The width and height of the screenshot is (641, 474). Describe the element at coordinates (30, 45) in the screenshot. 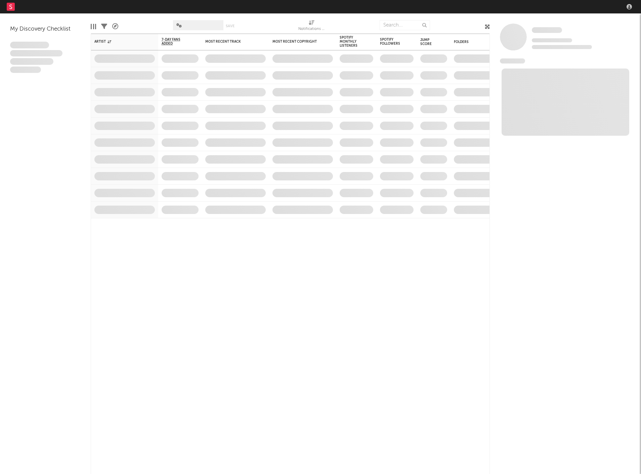

I see `span: Lorem ipsum dolor` at that location.